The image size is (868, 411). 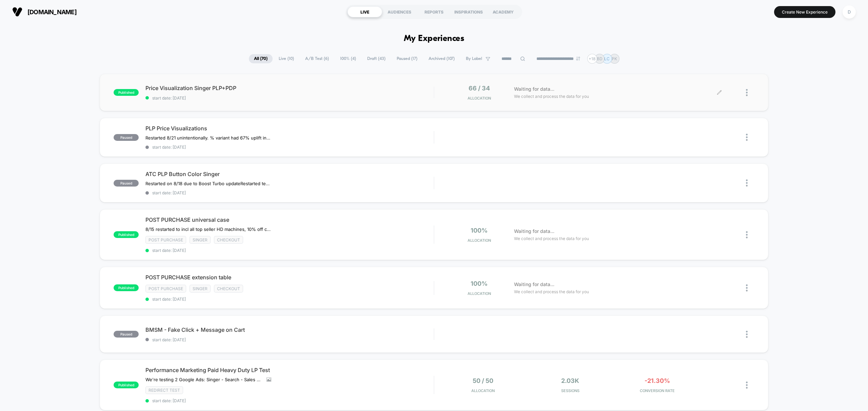 I want to click on p: LC, so click(x=607, y=58).